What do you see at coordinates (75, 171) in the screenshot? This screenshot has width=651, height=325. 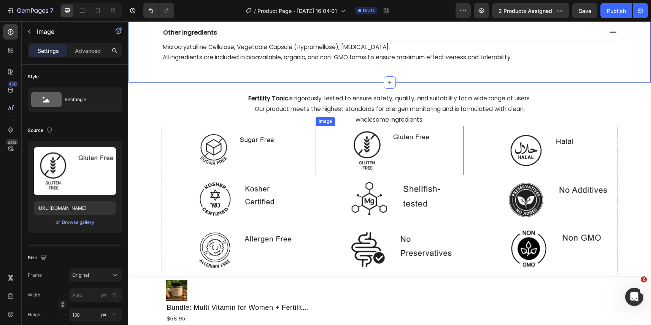 I see `img: preview-image` at bounding box center [75, 171].